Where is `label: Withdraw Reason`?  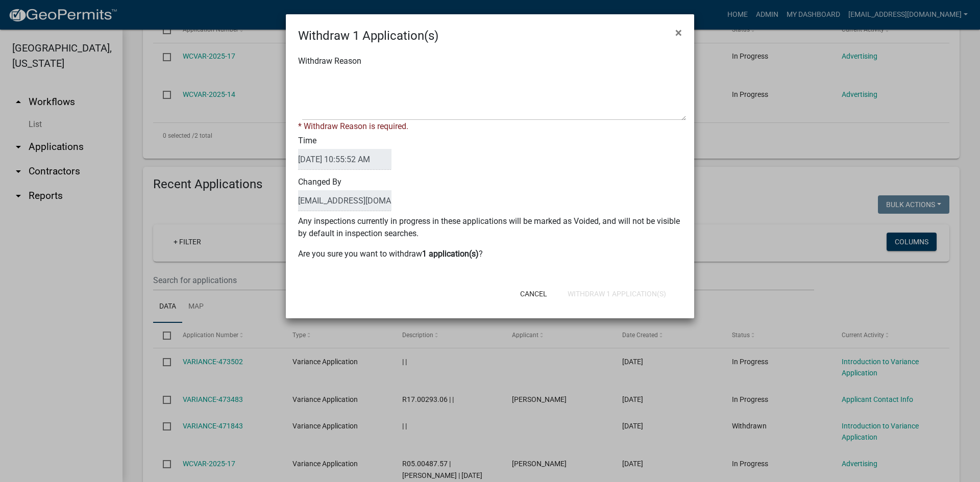
label: Withdraw Reason is located at coordinates (329, 61).